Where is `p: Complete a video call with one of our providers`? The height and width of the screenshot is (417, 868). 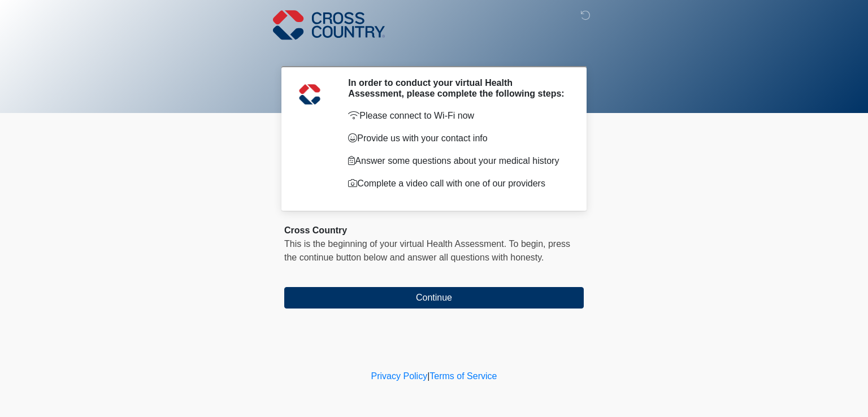 p: Complete a video call with one of our providers is located at coordinates (457, 183).